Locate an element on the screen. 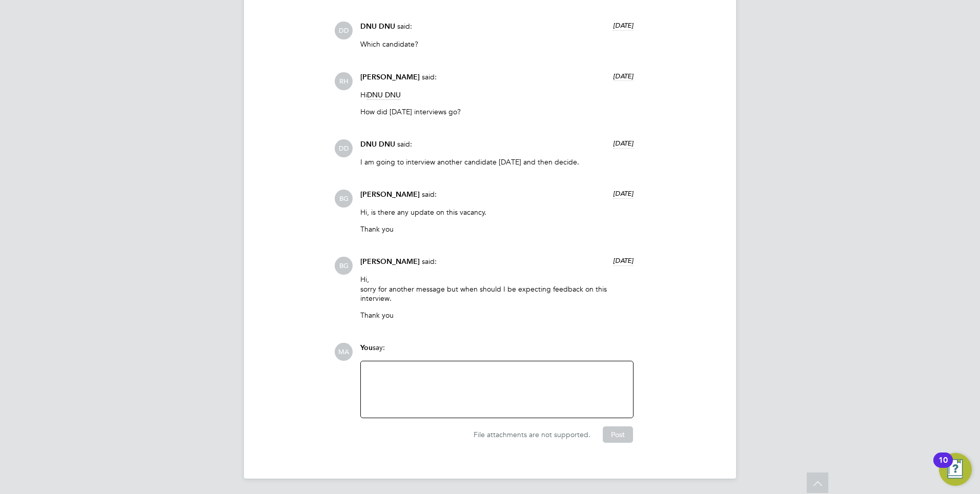 This screenshot has width=980, height=494. p: Which candidate? is located at coordinates (496, 44).